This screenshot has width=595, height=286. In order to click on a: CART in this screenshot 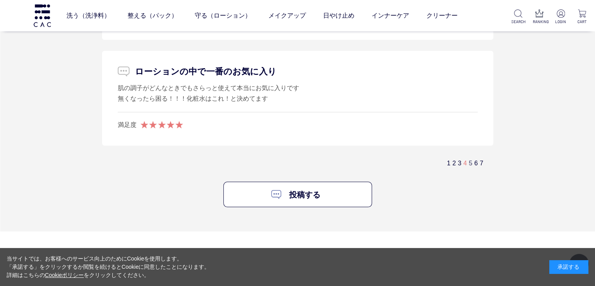, I will do `click(582, 17)`.